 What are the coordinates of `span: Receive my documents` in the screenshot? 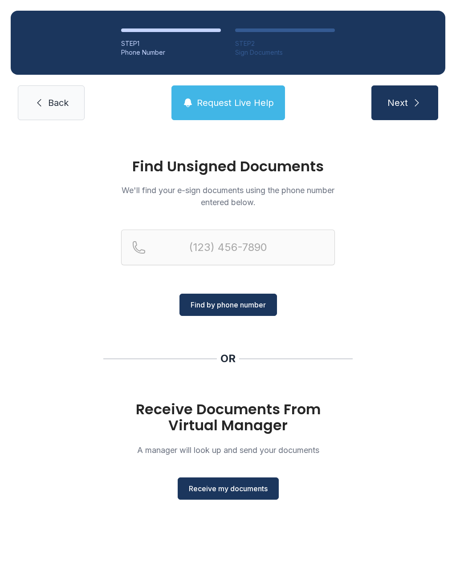 It's located at (228, 489).